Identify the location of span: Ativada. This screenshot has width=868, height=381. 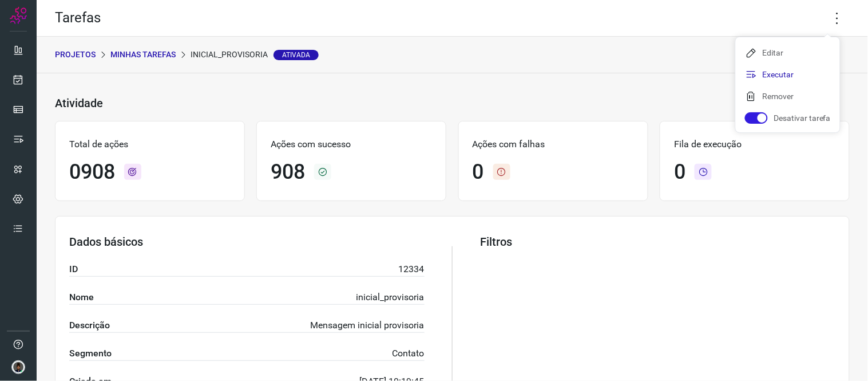
(295, 55).